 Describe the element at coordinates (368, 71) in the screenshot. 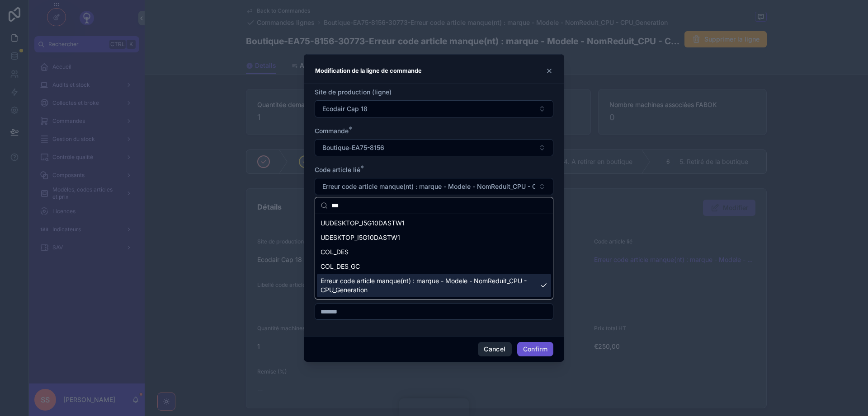

I see `h3: Modification de la ligne de commande` at that location.